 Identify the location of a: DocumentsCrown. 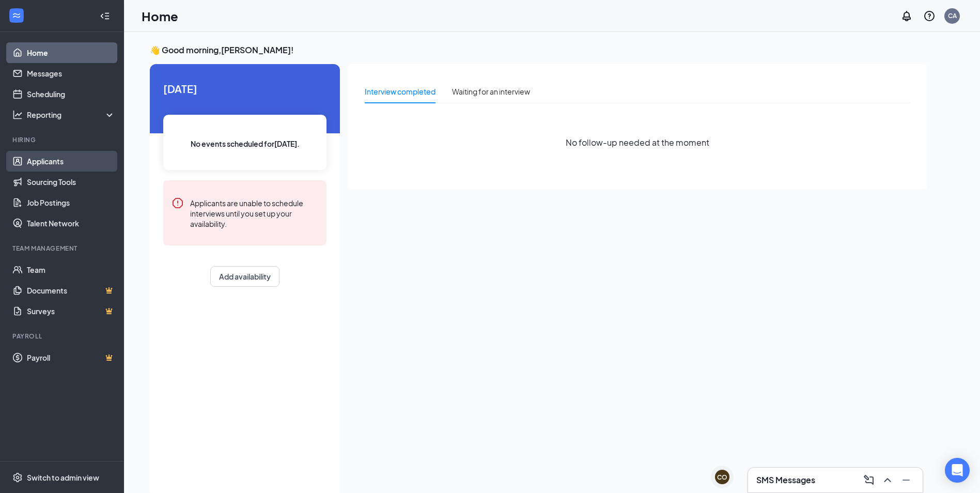
(71, 290).